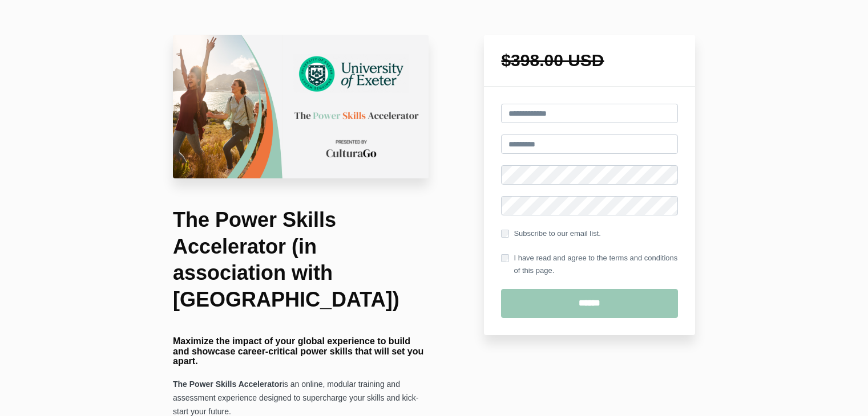  I want to click on img: 83720c0-6e26-5801-a5d4-42ecd71128a7_University_of_Exeter_Checkout_Page.png, so click(301, 107).